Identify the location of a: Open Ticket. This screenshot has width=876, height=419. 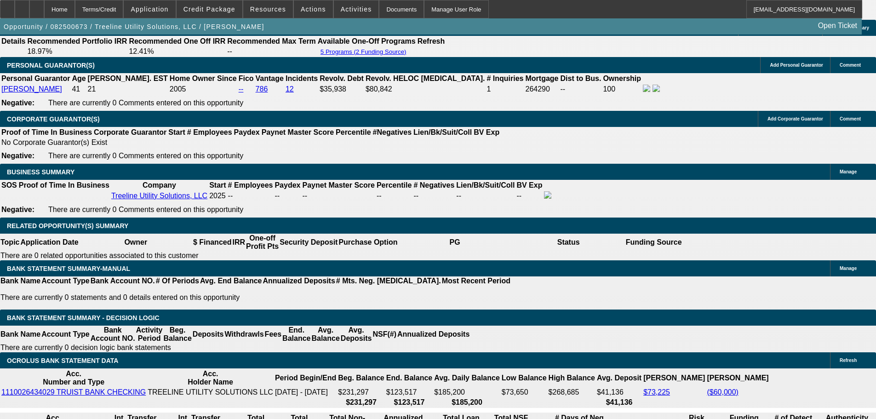
(838, 26).